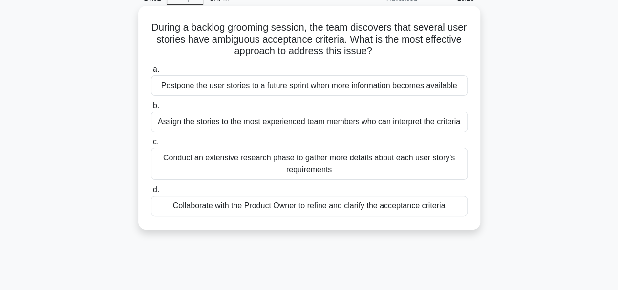  What do you see at coordinates (156, 189) in the screenshot?
I see `span: d.` at bounding box center [156, 189].